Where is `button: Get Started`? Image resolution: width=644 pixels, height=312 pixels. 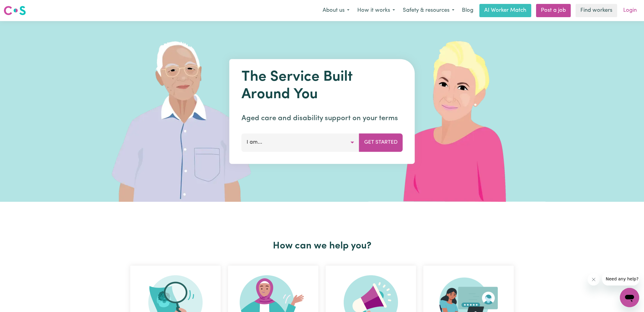 button: Get Started is located at coordinates (381, 142).